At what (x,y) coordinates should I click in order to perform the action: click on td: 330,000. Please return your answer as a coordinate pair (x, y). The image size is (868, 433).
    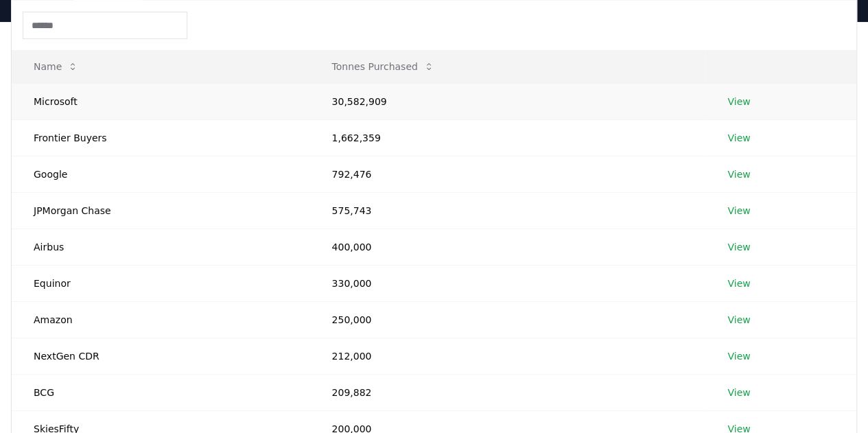
    Looking at the image, I should click on (507, 283).